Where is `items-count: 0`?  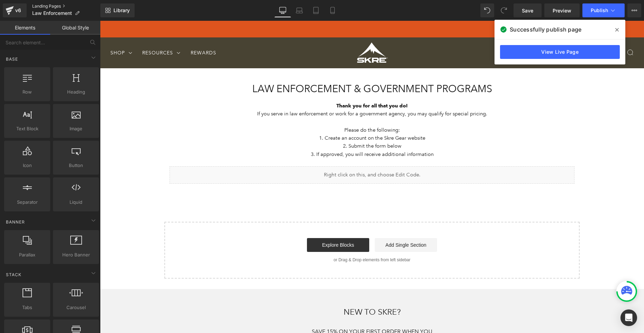
items-count: 0 is located at coordinates (517, 30).